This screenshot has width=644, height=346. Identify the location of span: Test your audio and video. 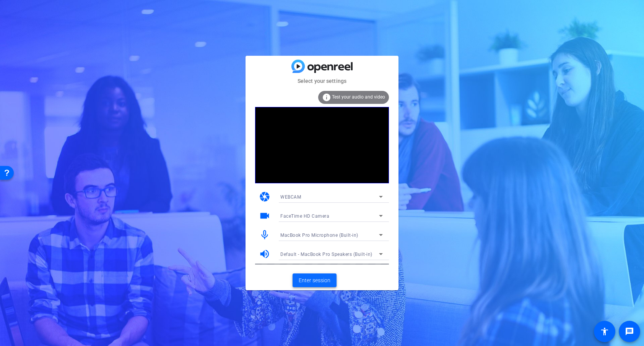
(358, 97).